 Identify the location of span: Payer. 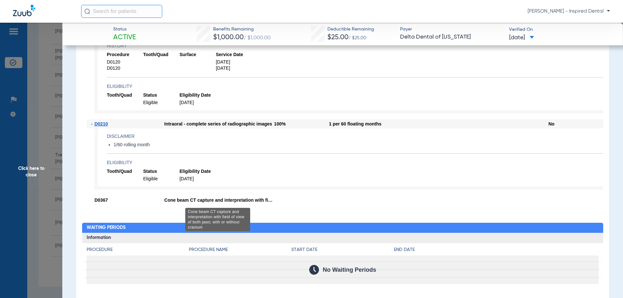
(451, 29).